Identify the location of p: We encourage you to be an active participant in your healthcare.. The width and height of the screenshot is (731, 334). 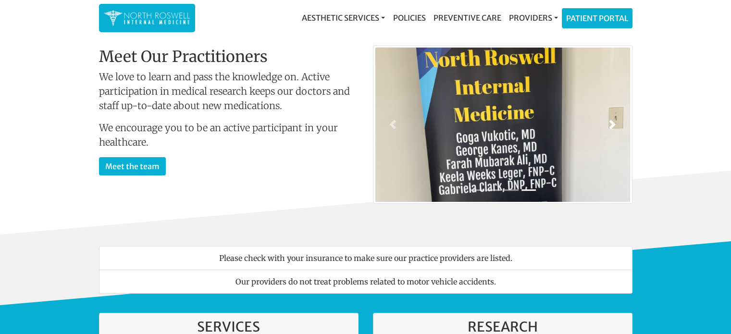
(229, 135).